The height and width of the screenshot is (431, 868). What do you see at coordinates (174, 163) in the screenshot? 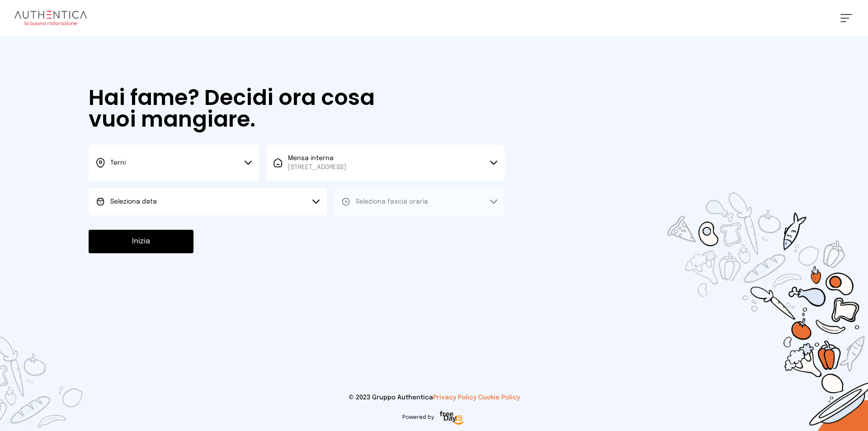
I see `button: Terni` at bounding box center [174, 163].